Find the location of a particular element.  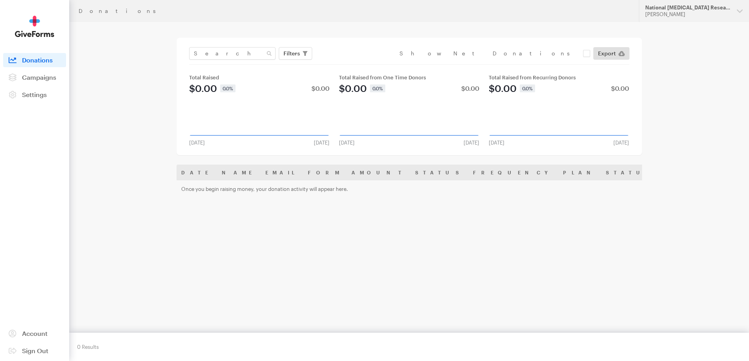

a: Sign Out is located at coordinates (35, 351).